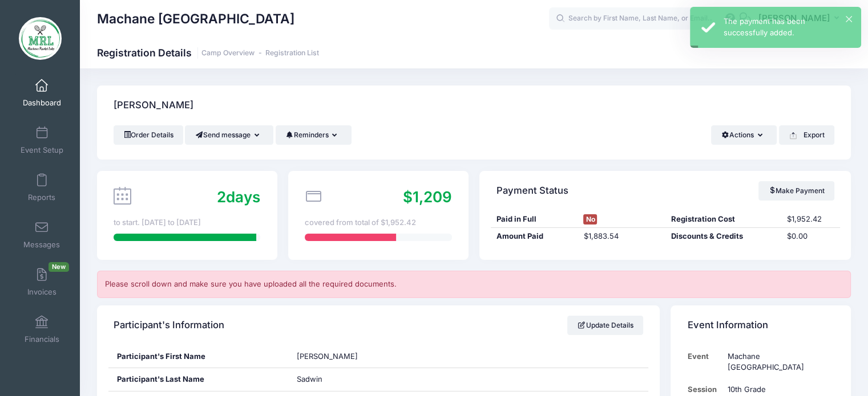  I want to click on a: Dashboard, so click(42, 93).